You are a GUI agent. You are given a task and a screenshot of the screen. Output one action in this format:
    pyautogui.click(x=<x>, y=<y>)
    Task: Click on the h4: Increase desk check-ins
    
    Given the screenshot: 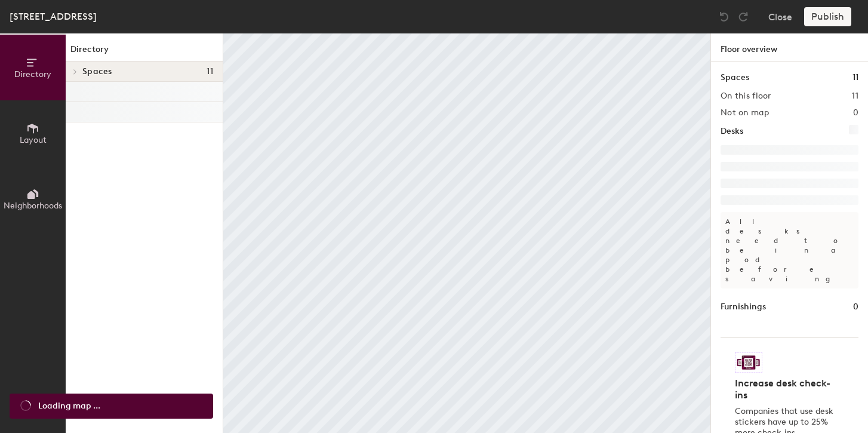 What is the action you would take?
    pyautogui.click(x=786, y=389)
    